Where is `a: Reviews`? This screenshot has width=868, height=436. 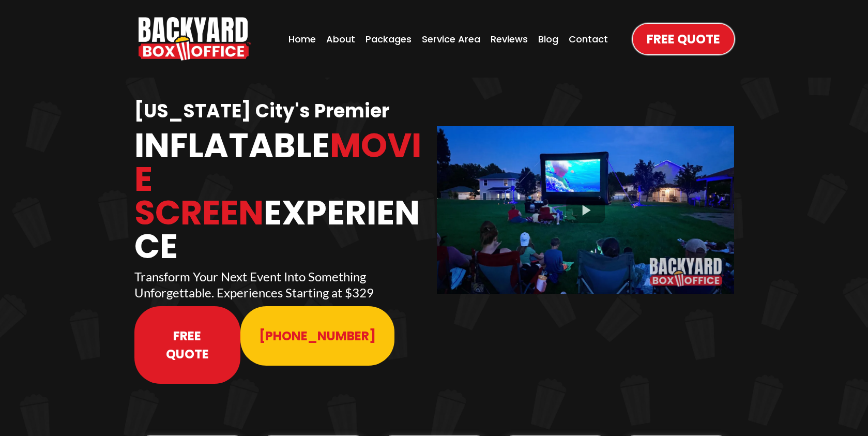
a: Reviews is located at coordinates (509, 39).